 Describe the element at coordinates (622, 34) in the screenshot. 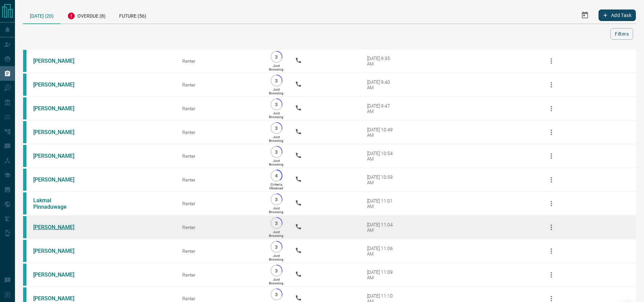

I see `button: Filters` at that location.